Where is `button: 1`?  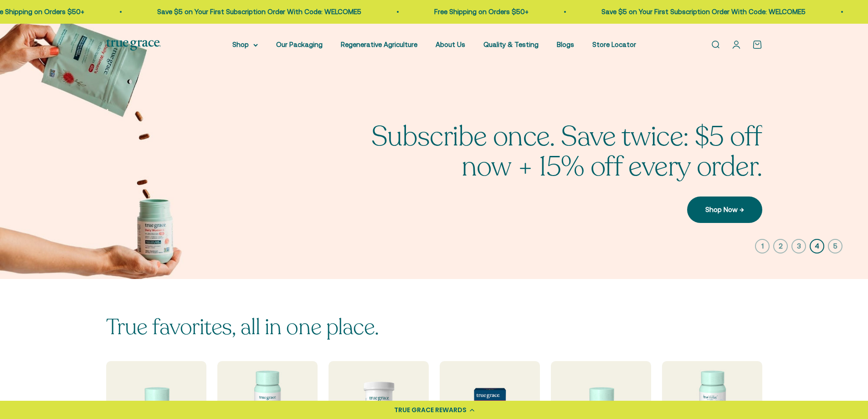 button: 1 is located at coordinates (762, 246).